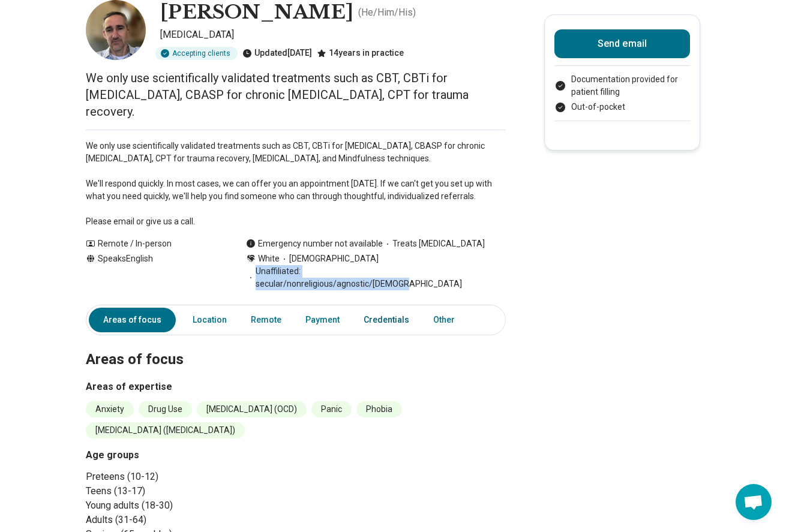  Describe the element at coordinates (296, 386) in the screenshot. I see `h3: Areas of expertise` at that location.